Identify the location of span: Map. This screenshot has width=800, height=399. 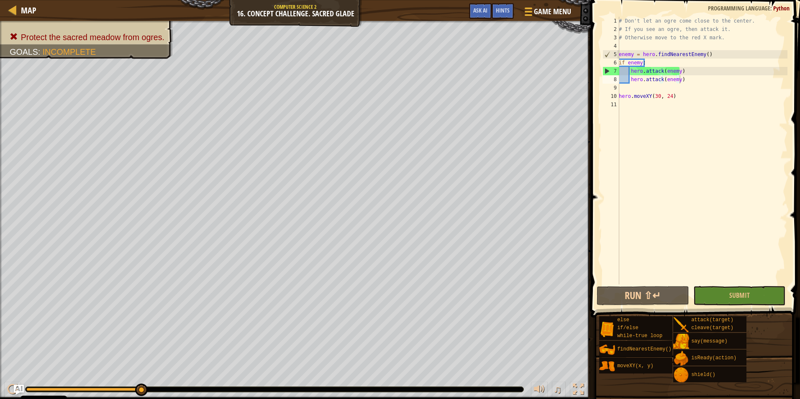
(28, 10).